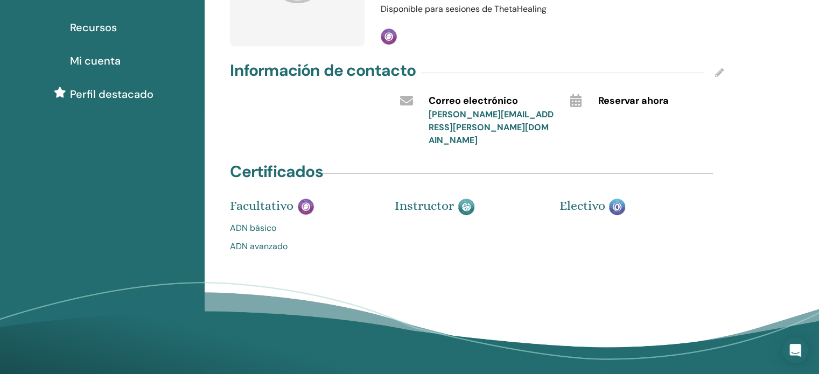 This screenshot has height=374, width=819. What do you see at coordinates (111, 94) in the screenshot?
I see `font: Perfil destacado` at bounding box center [111, 94].